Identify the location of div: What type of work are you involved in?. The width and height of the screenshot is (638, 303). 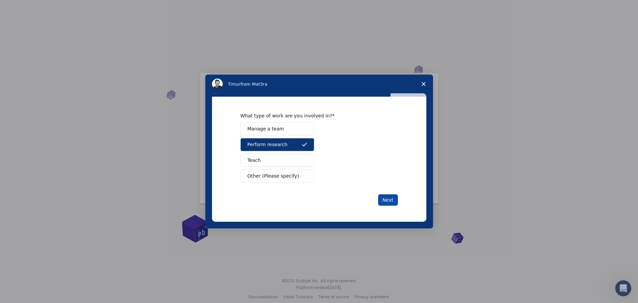
(314, 116).